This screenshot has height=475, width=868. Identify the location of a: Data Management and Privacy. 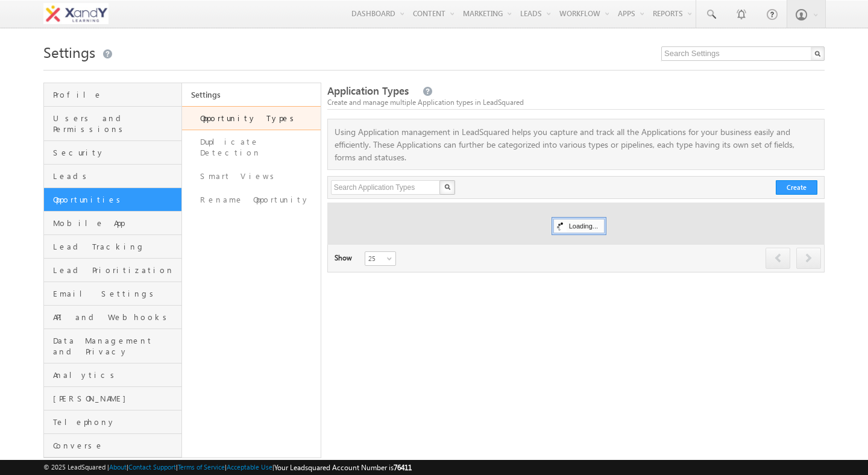
(112, 346).